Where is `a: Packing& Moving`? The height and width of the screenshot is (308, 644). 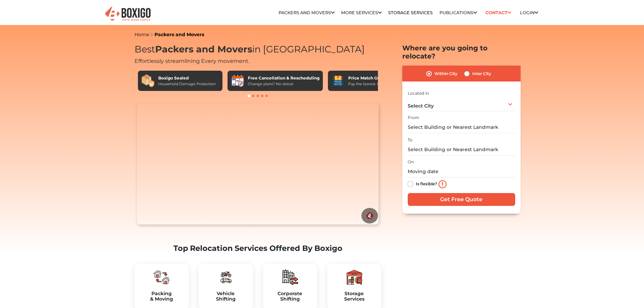
a: Packing& Moving is located at coordinates (162, 296).